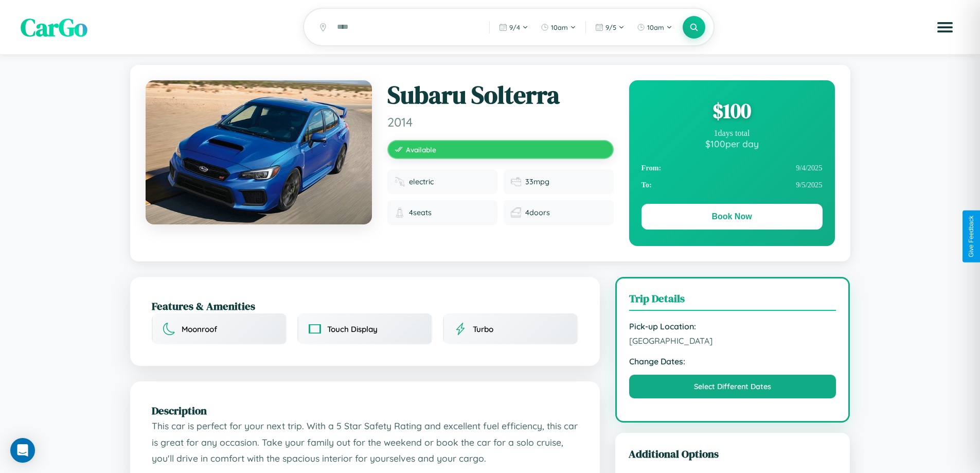  I want to click on div: 9 / 5 / 2025, so click(732, 185).